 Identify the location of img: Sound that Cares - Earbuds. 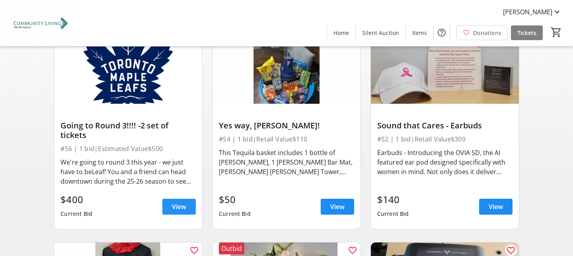
(445, 62).